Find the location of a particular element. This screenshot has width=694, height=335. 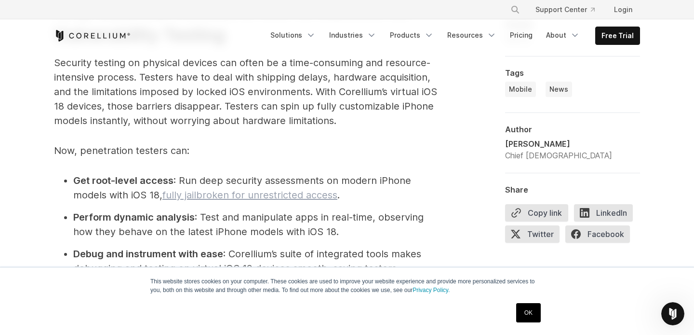

strong: Debug and instrument with ease is located at coordinates (148, 254).